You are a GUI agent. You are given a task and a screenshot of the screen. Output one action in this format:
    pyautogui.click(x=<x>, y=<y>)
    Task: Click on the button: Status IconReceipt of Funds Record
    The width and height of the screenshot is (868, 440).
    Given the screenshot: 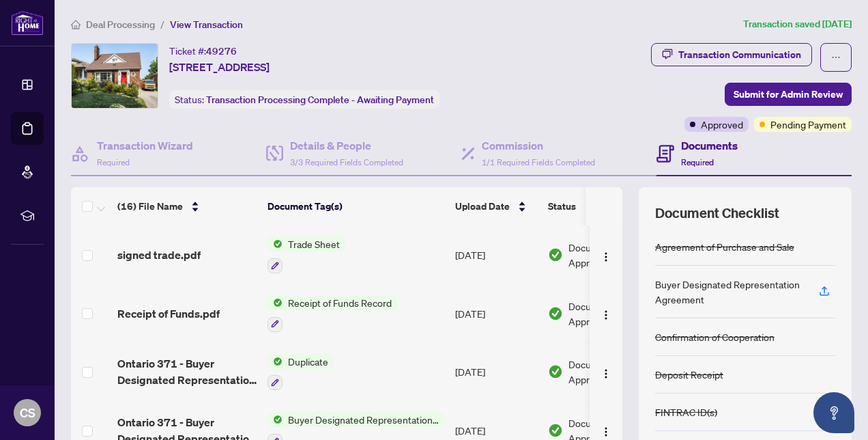 What is the action you would take?
    pyautogui.click(x=332, y=314)
    